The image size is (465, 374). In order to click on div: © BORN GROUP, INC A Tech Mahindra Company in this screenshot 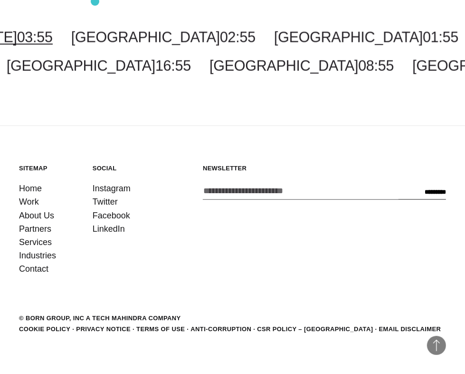, I will do `click(100, 318)`.